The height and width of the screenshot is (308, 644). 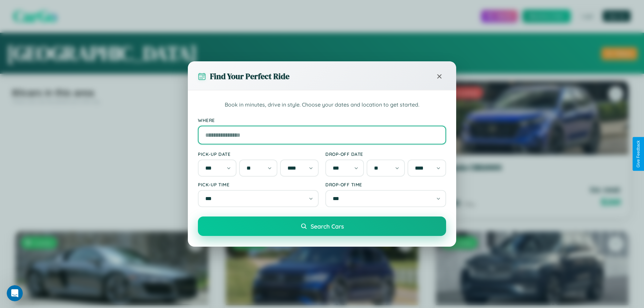 What do you see at coordinates (250, 76) in the screenshot?
I see `h3: Find Your Perfect Ride` at bounding box center [250, 76].